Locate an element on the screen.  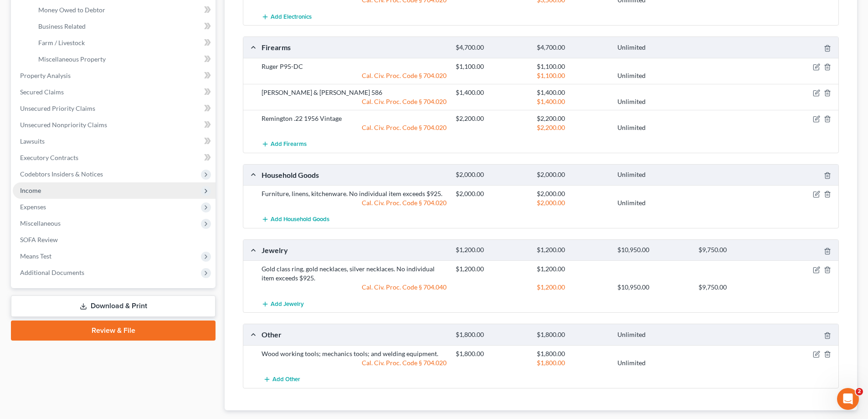
a: Money Owed to Debtor is located at coordinates (123, 10).